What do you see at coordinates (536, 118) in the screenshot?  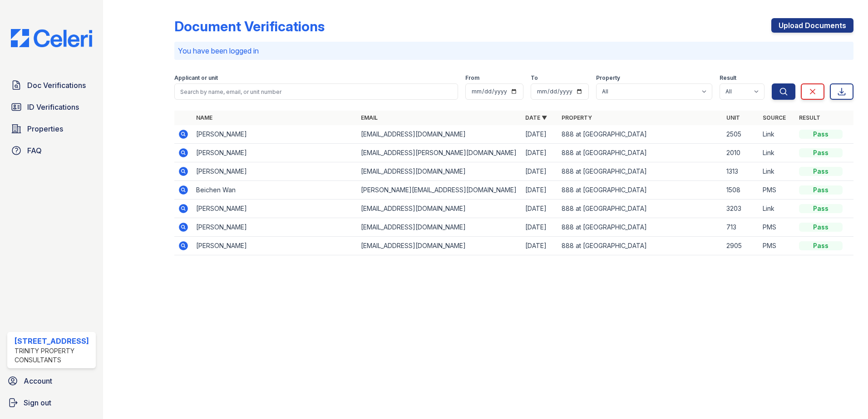 I see `a: Date ▼` at bounding box center [536, 118].